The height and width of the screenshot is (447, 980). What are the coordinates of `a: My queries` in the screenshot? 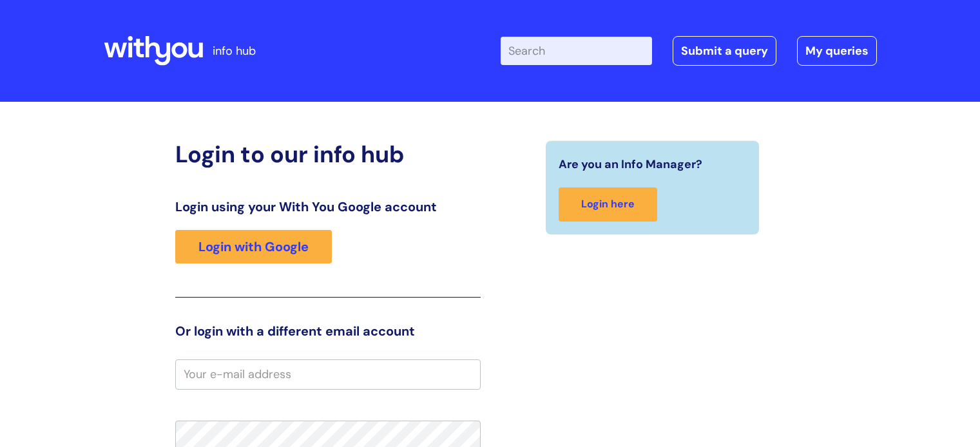 It's located at (838, 51).